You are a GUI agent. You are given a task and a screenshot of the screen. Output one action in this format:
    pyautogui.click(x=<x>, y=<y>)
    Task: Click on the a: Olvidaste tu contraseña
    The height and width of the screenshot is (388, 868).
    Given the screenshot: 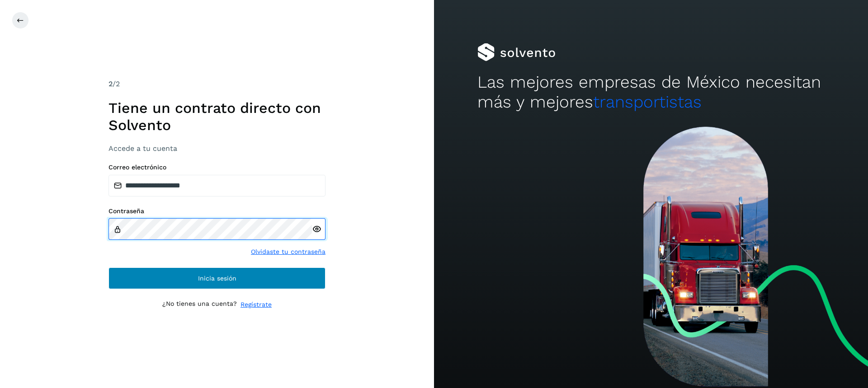 What is the action you would take?
    pyautogui.click(x=288, y=252)
    